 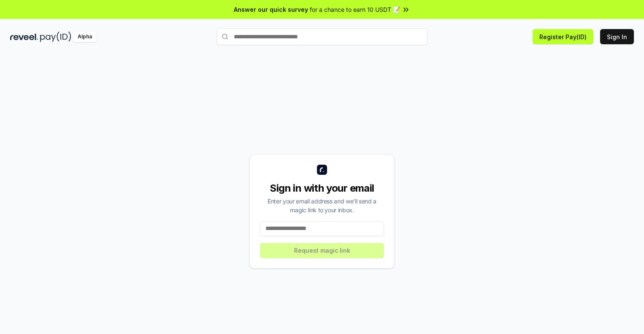 I want to click on div: Sign in with your email, so click(x=322, y=188).